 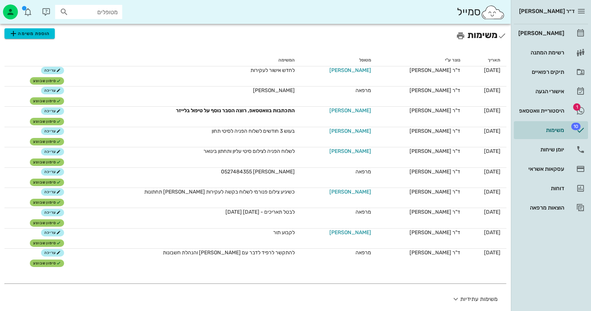 What do you see at coordinates (480, 12) in the screenshot?
I see `div: סמייל` at bounding box center [480, 12].